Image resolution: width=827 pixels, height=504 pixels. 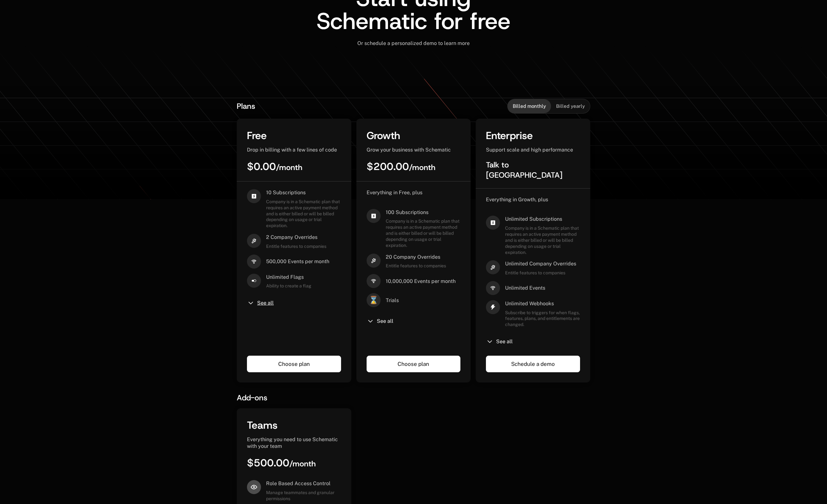 I want to click on span: Teams, so click(x=262, y=425).